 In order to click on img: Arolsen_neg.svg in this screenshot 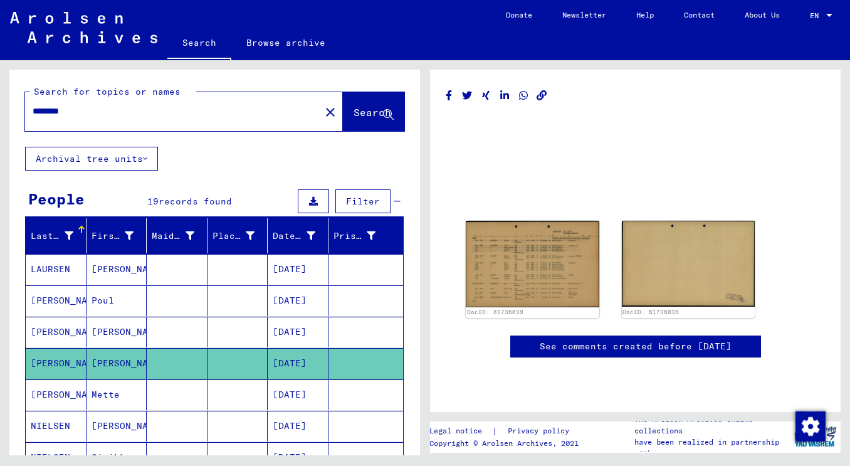, I will do `click(83, 28)`.